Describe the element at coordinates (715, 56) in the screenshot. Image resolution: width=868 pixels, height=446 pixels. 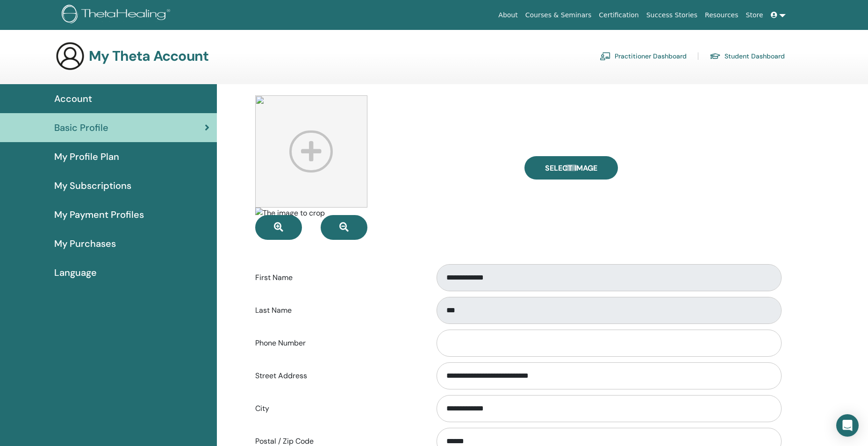
I see `img: graduation-cap.svg` at that location.